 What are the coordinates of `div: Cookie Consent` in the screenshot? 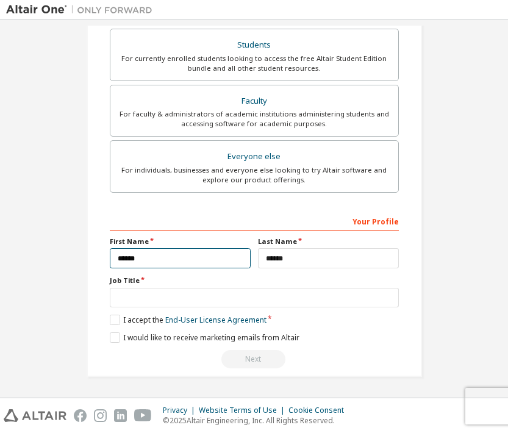 It's located at (319, 410).